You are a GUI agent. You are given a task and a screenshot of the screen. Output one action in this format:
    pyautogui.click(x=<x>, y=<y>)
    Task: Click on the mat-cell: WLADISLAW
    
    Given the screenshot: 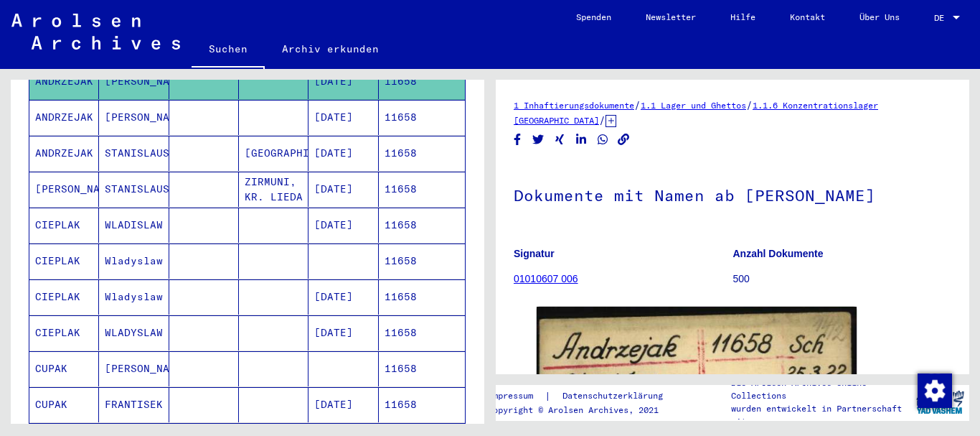 What is the action you would take?
    pyautogui.click(x=134, y=225)
    